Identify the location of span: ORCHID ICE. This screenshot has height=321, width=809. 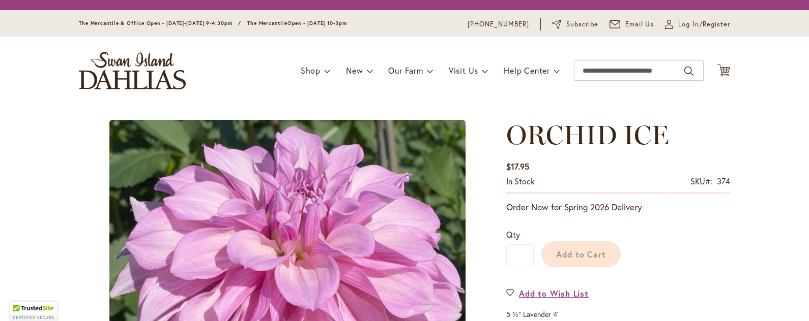
(587, 135).